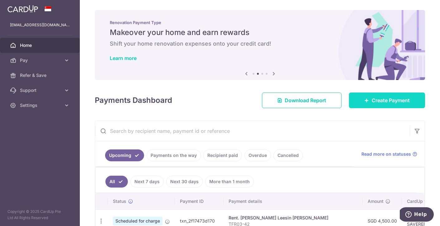  Describe the element at coordinates (21, 7) in the screenshot. I see `span: Help` at that location.